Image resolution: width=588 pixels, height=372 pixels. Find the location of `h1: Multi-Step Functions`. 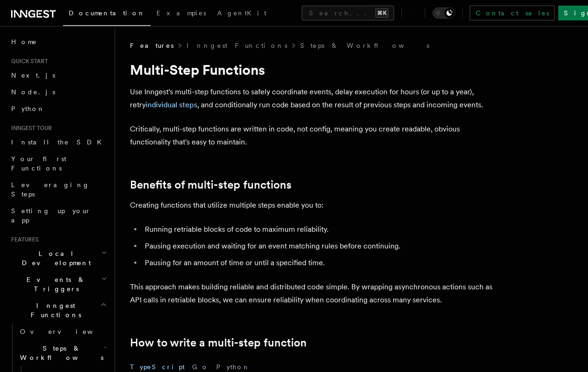

h1: Multi-Step Functions is located at coordinates (315, 70).